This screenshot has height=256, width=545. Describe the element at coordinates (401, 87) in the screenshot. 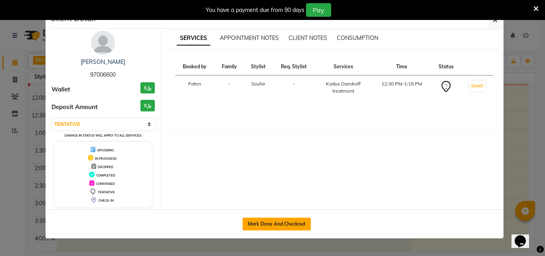

I see `td: 12:30 PM-1:15 PM` at that location.